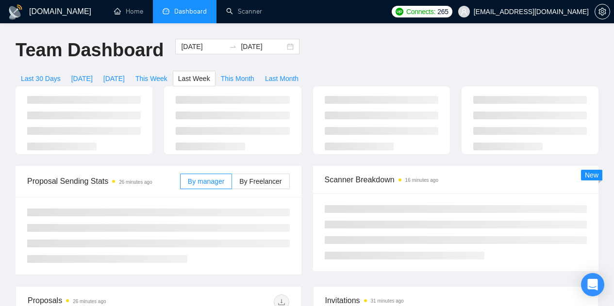 This screenshot has width=614, height=306. I want to click on h1: Team Dashboard, so click(89, 50).